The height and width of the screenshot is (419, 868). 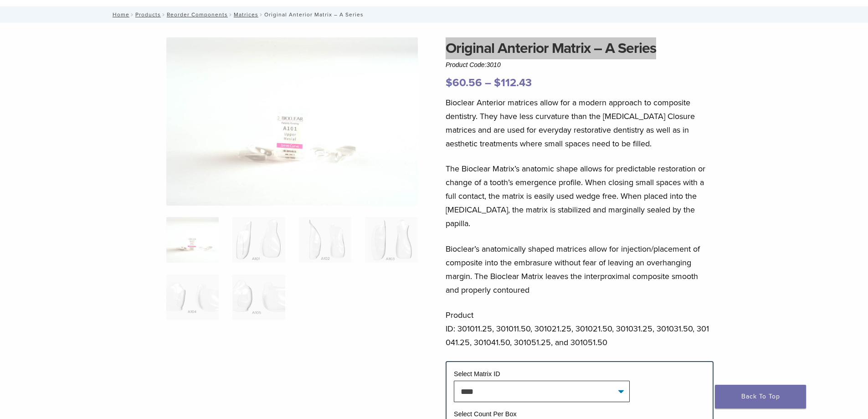 I want to click on a: Matrices, so click(x=246, y=14).